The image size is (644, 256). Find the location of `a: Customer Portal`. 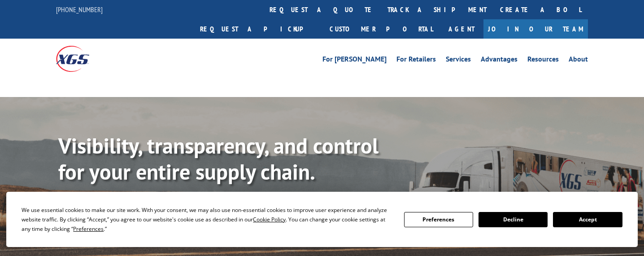

a: Customer Portal is located at coordinates (381, 29).